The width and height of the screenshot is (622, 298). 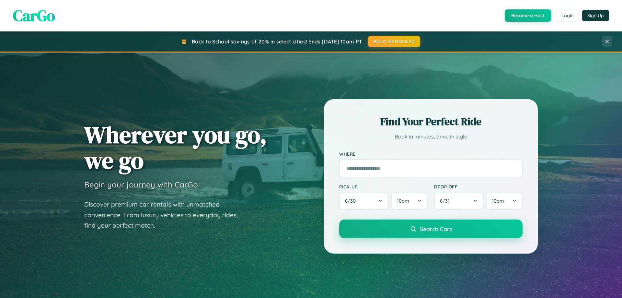 What do you see at coordinates (34, 16) in the screenshot?
I see `span: CarGo` at bounding box center [34, 16].